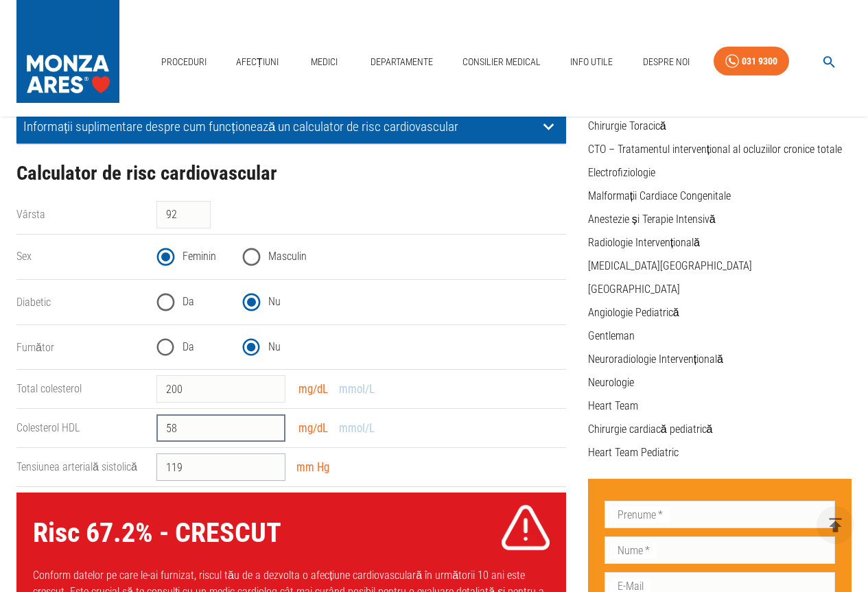 The height and width of the screenshot is (592, 868). I want to click on input: 100 - 200 mm Hg, so click(220, 467).